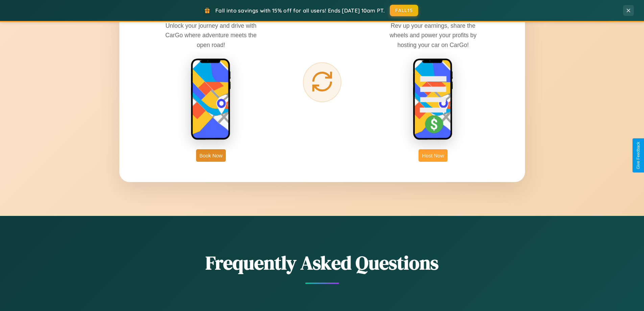  What do you see at coordinates (211, 35) in the screenshot?
I see `p: Unlock your journey and drive with CarGo where adventure meets the open road!` at bounding box center [211, 35].